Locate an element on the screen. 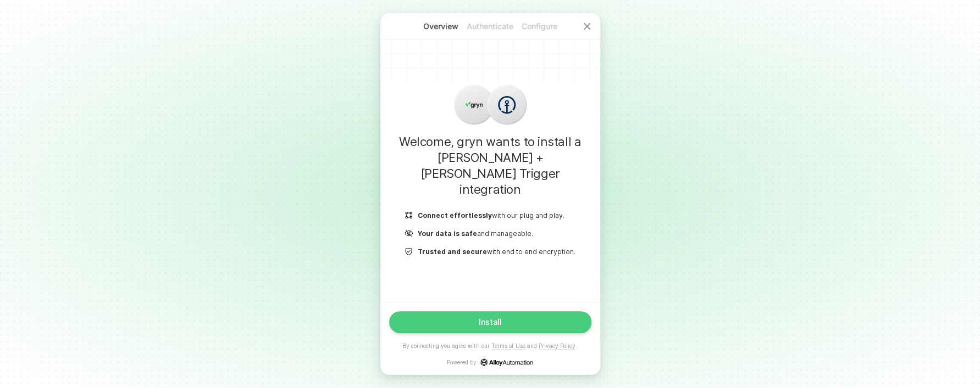 This screenshot has height=388, width=980. span: icon-close is located at coordinates (587, 27).